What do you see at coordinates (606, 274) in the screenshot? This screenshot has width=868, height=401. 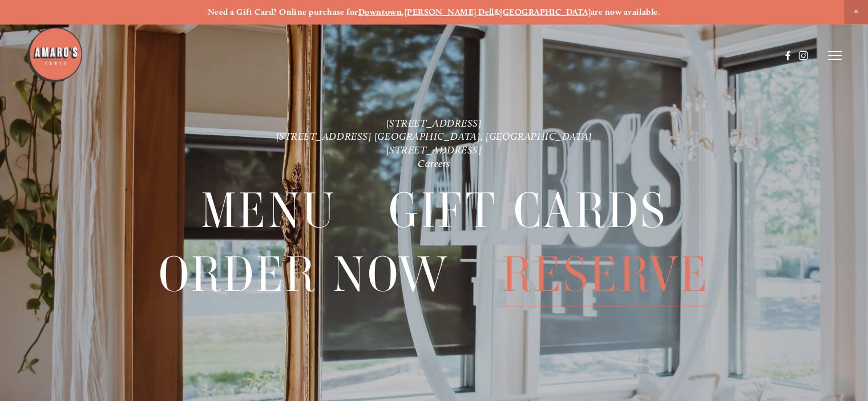 I see `a: Reserve` at bounding box center [606, 274].